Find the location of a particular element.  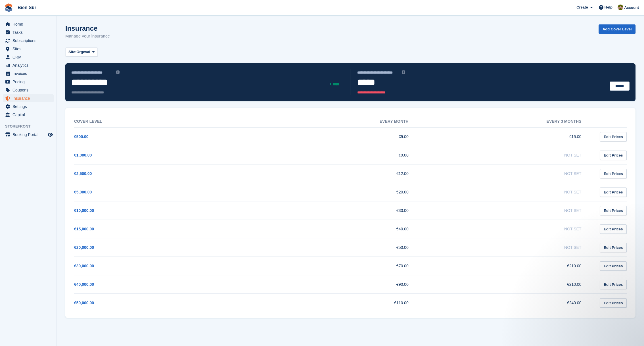

td: €20.00 is located at coordinates (334, 192).